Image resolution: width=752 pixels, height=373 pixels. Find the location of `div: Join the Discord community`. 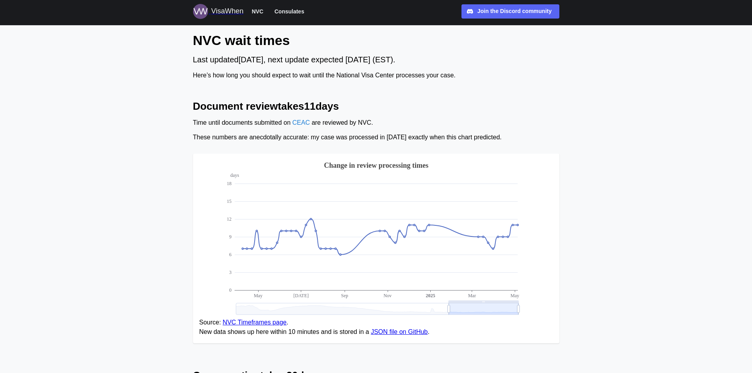

div: Join the Discord community is located at coordinates (514, 11).